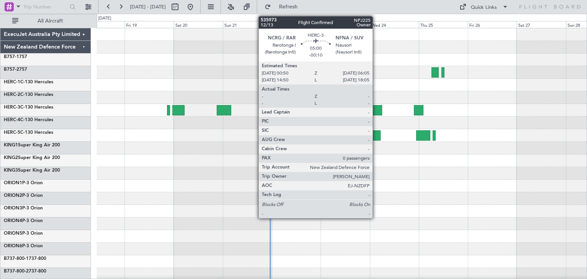 Image resolution: width=587 pixels, height=279 pixels. What do you see at coordinates (25, 271) in the screenshot?
I see `a: B737-800-2737-800` at bounding box center [25, 271].